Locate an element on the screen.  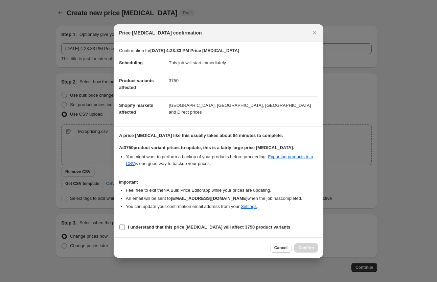
button: Close is located at coordinates (314, 33).